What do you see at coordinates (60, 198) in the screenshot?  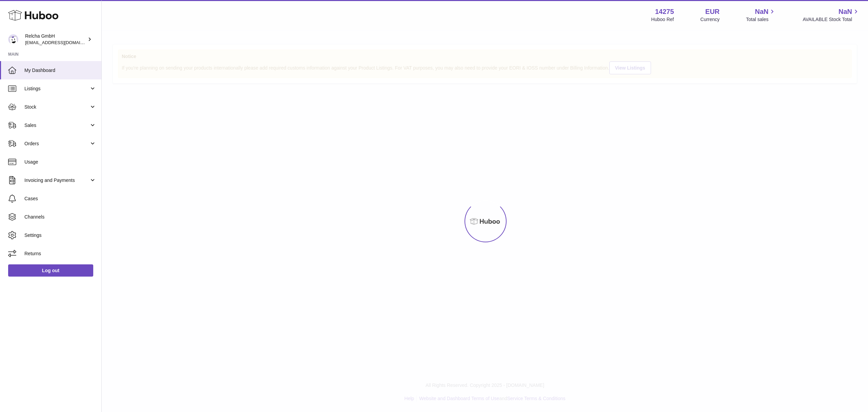 I see `span: Cases` at bounding box center [60, 198].